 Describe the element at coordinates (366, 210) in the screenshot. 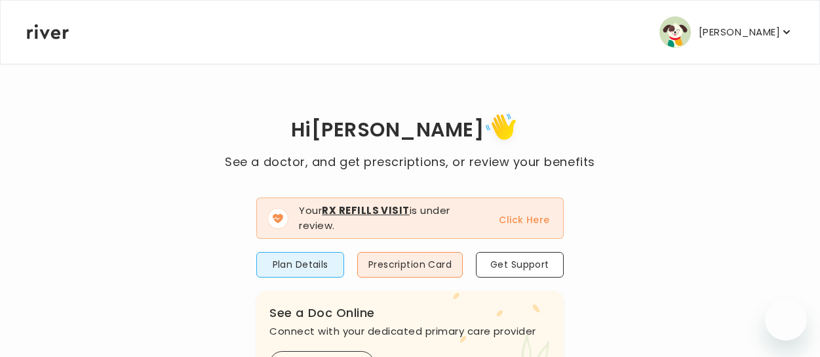

I see `strong: Rx Refills Visit` at that location.